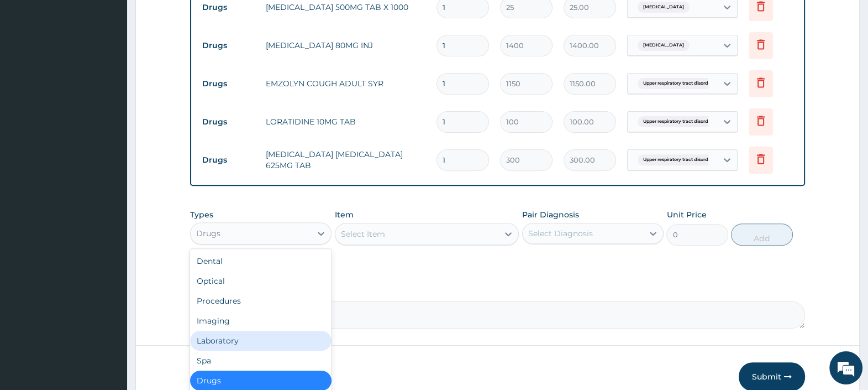 The height and width of the screenshot is (390, 868). Describe the element at coordinates (686, 214) in the screenshot. I see `label: Unit Price` at that location.